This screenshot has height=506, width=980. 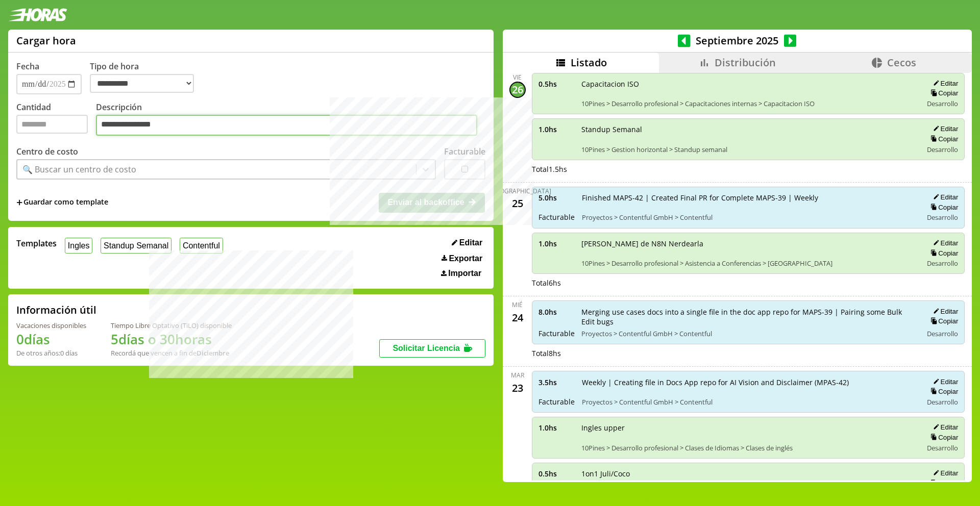 I want to click on label: Cantidad, so click(x=56, y=120).